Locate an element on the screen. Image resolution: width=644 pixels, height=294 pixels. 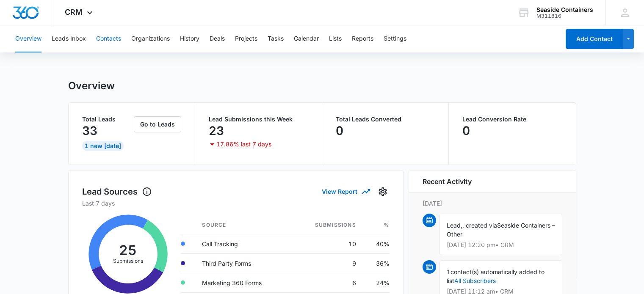
button: Tasks is located at coordinates (276, 39).